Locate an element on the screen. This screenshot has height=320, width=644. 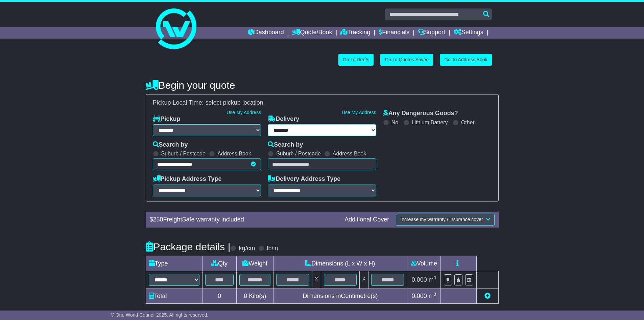
td: Dimensions (L x W x H) is located at coordinates (340, 263).